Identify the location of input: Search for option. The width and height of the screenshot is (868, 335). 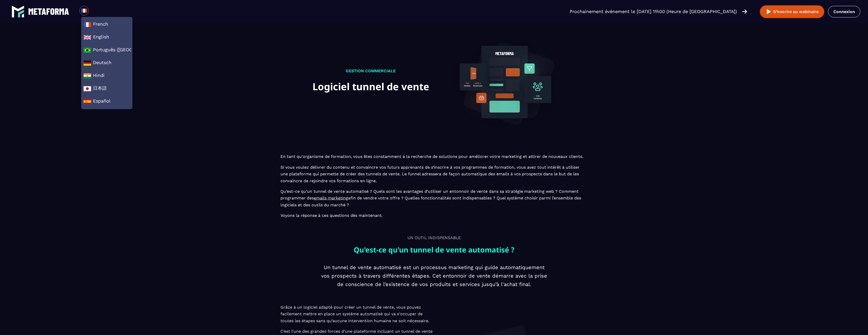
(95, 11).